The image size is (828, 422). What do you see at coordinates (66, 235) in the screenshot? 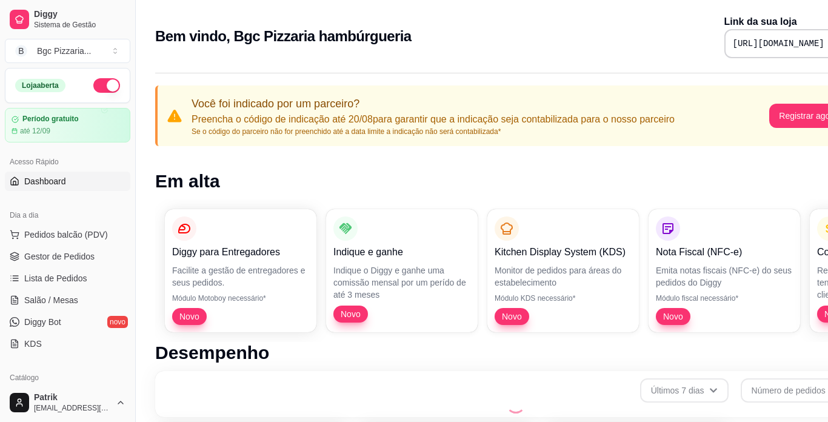
I see `span: Pedidos balcão (PDV)` at bounding box center [66, 235].